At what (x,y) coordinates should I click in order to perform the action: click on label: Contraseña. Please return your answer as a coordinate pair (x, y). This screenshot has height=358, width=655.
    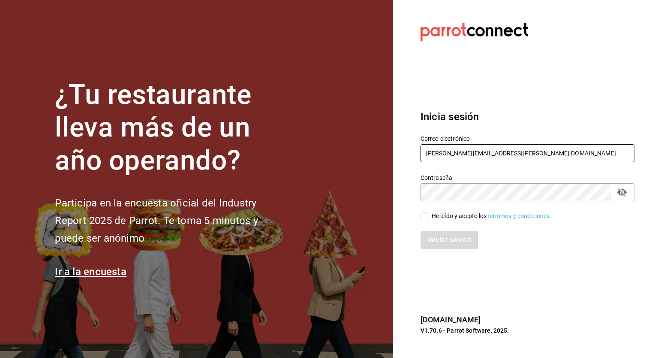
    Looking at the image, I should click on (528, 177).